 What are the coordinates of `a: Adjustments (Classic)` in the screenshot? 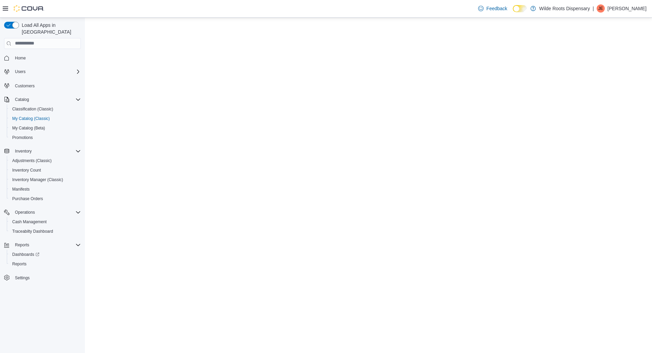 It's located at (32, 161).